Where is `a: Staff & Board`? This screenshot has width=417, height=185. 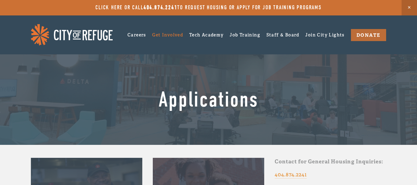 a: Staff & Board is located at coordinates (282, 35).